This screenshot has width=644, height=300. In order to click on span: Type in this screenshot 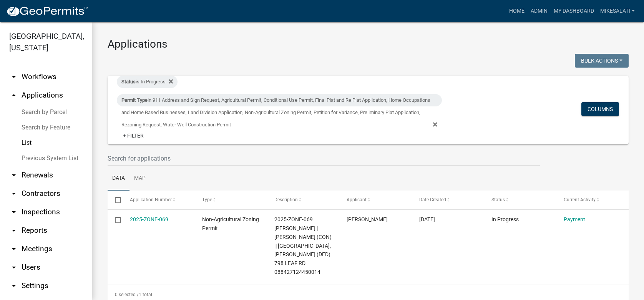, I will do `click(207, 199)`.